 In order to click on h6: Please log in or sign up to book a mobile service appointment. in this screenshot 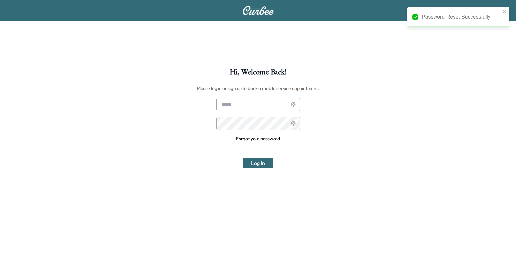, I will do `click(258, 88)`.